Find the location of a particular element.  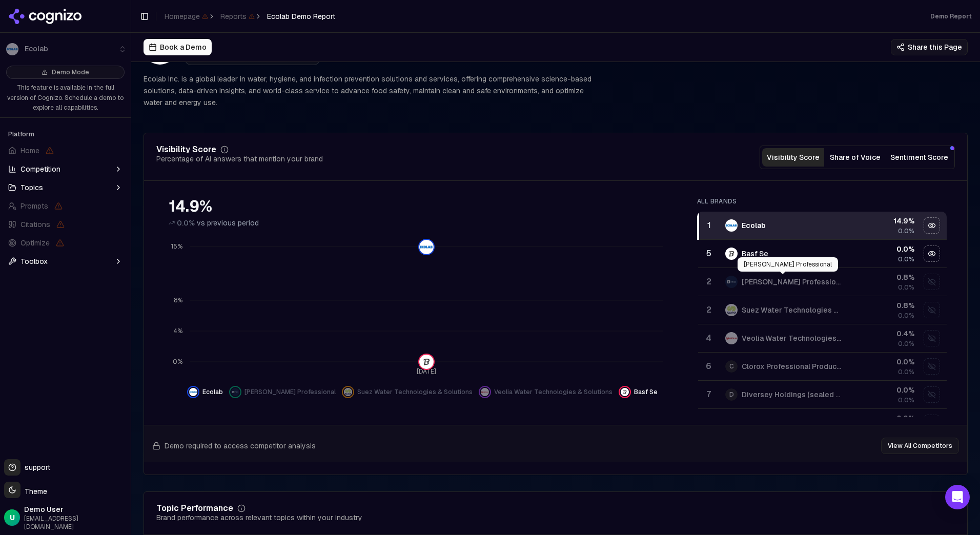

button: Show clorox professional products company data is located at coordinates (932, 366).